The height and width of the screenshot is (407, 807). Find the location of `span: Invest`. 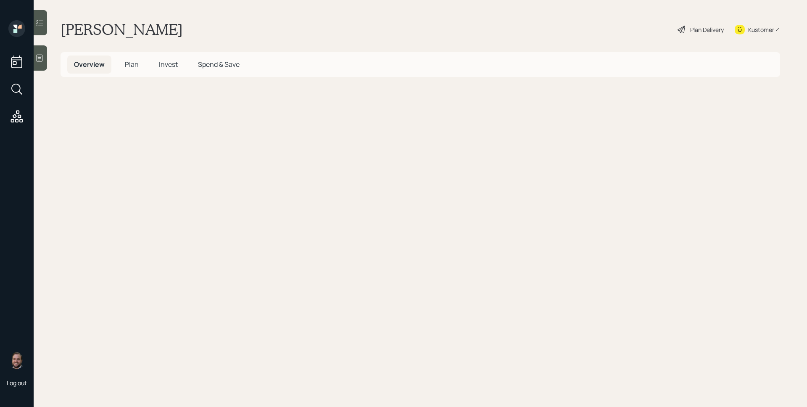

span: Invest is located at coordinates (168, 64).